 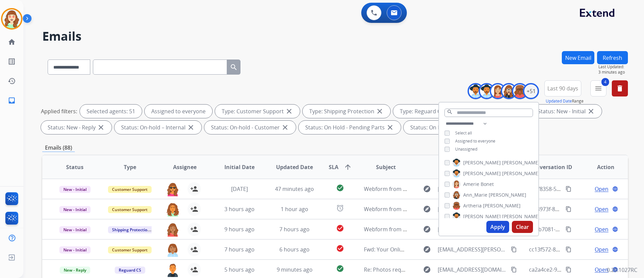 I want to click on span: Bonet, so click(x=487, y=184).